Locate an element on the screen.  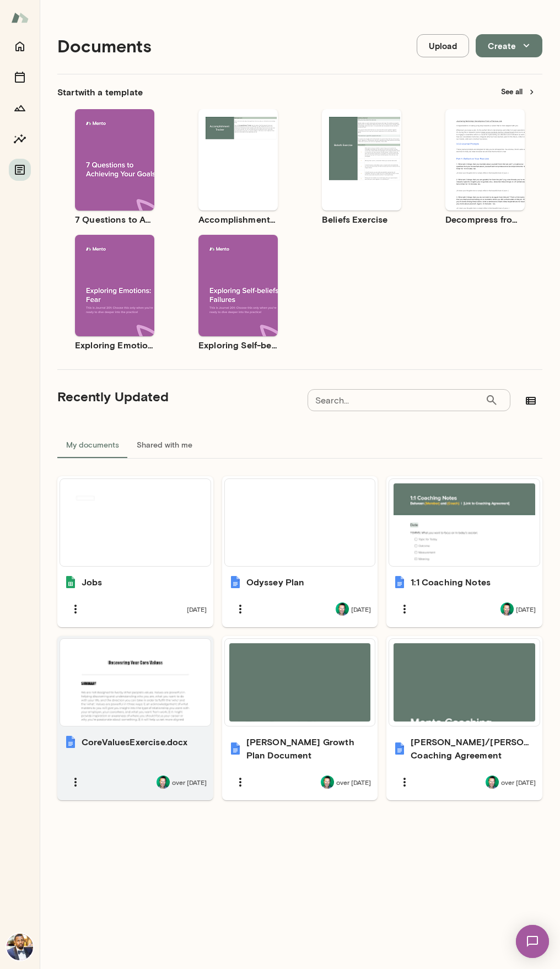
button: Create is located at coordinates (509, 46).